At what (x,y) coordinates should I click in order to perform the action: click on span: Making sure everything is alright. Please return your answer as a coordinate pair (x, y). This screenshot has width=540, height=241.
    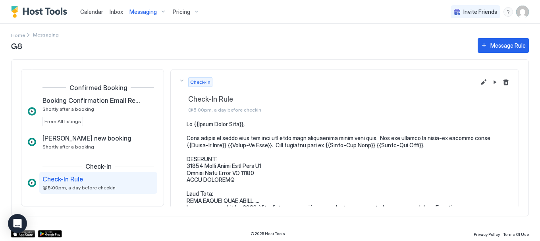
    Looking at the image, I should click on (91, 203).